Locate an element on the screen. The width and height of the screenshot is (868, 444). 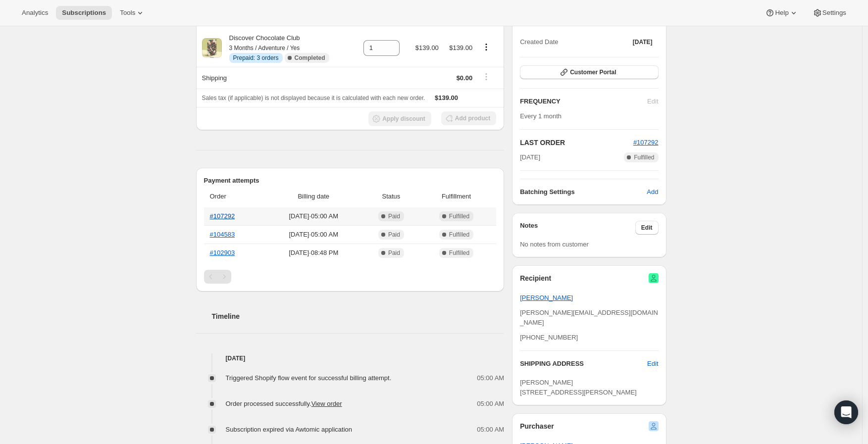
span: #107292 is located at coordinates (646, 142).